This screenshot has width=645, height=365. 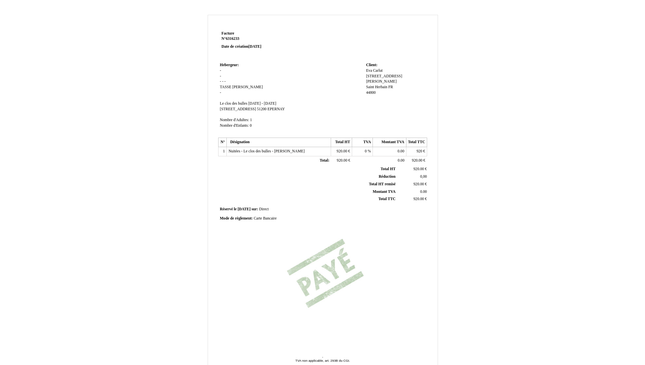 I want to click on span: TASSE, so click(x=225, y=87).